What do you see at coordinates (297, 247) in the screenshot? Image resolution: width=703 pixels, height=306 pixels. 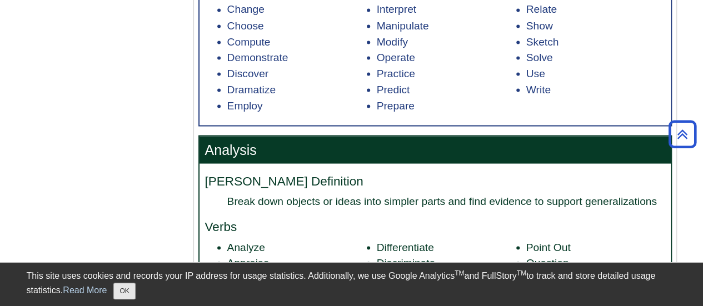 I see `li: Analyze` at bounding box center [297, 247].